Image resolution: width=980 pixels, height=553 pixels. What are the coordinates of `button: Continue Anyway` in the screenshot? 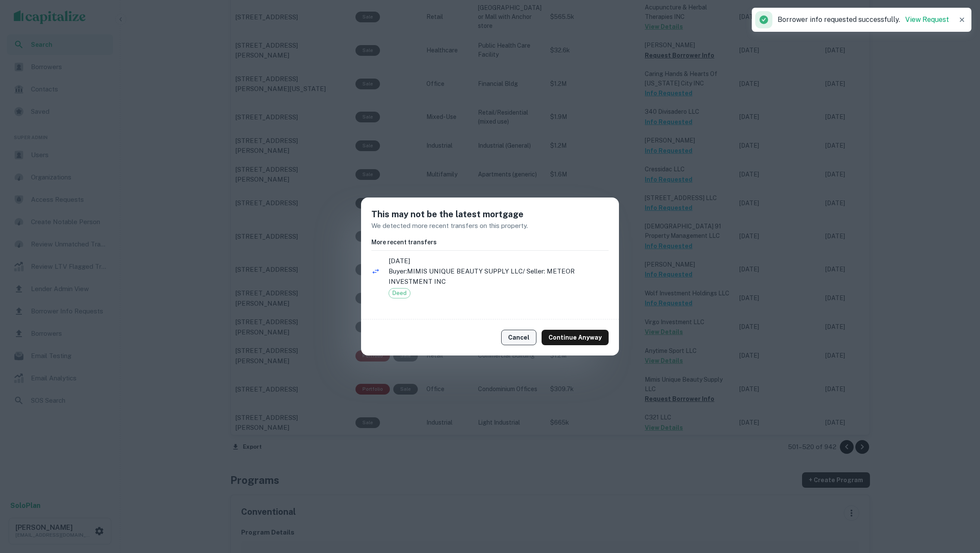 It's located at (575, 338).